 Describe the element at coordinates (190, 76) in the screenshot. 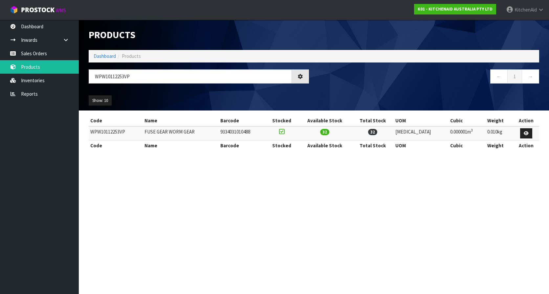

I see `input: Search products` at that location.